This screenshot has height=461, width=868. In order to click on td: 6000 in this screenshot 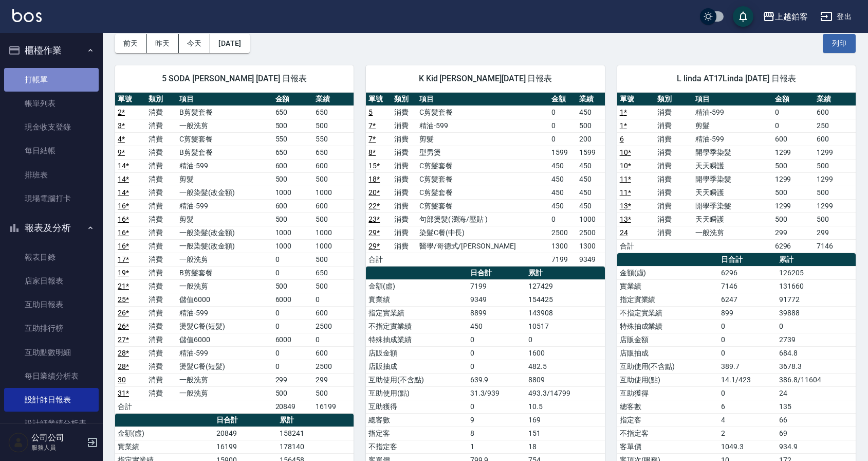, I will do `click(293, 300)`.